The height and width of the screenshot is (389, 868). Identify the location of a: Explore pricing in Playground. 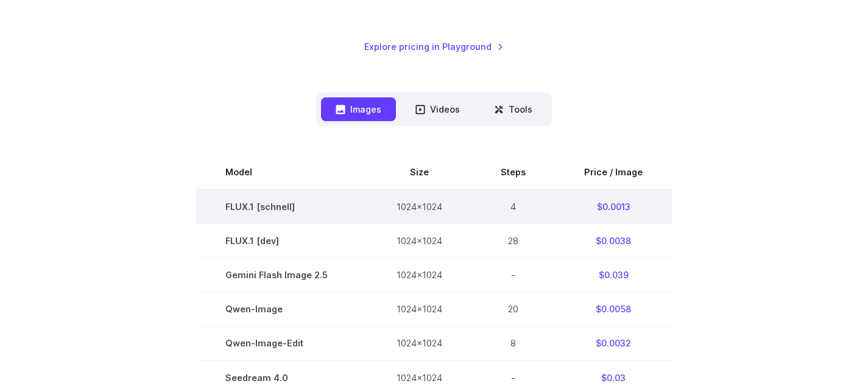
(434, 46).